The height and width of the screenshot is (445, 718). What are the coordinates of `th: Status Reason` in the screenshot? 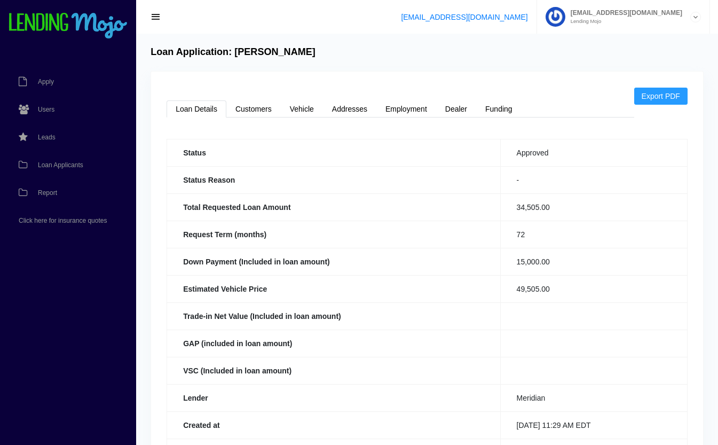 It's located at (334, 179).